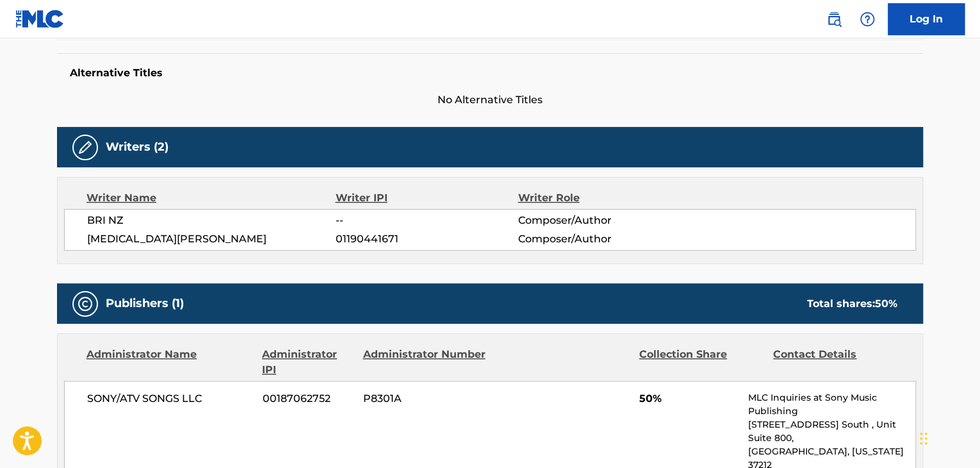 Image resolution: width=980 pixels, height=468 pixels. Describe the element at coordinates (688, 399) in the screenshot. I see `span: 50%` at that location.